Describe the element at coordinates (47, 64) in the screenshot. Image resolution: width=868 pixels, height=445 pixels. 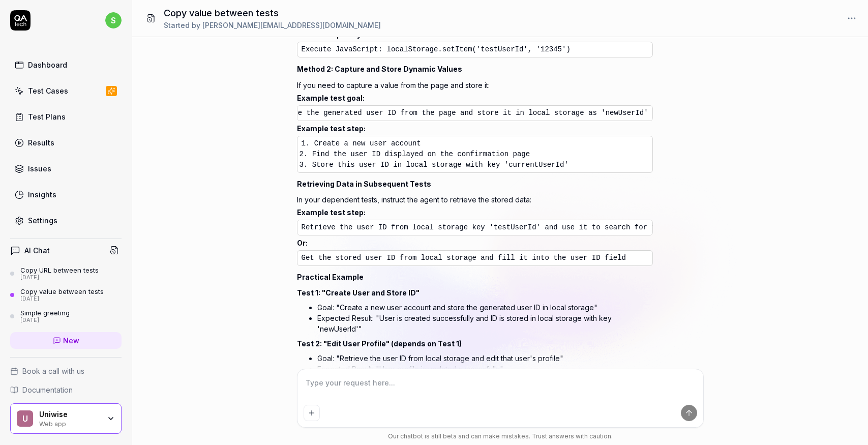
I see `div: Dashboard` at that location.